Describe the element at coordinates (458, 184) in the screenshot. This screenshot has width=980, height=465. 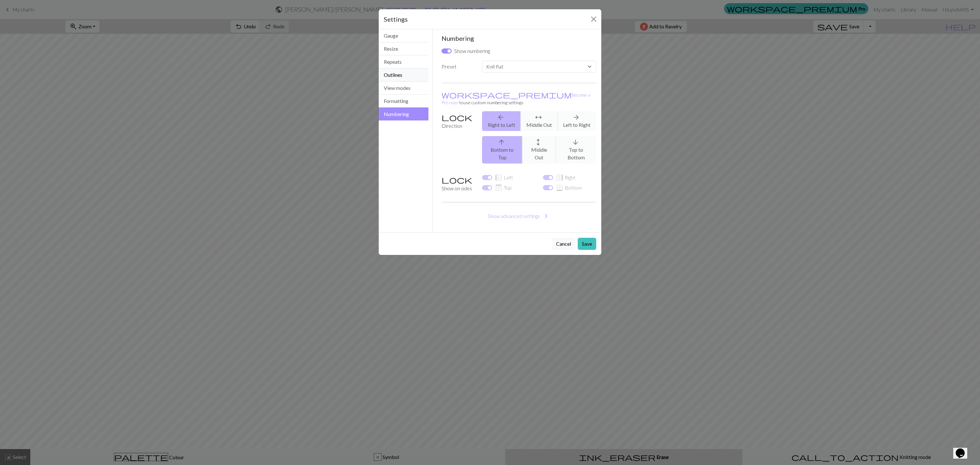
I see `label: Show on sides` at that location.